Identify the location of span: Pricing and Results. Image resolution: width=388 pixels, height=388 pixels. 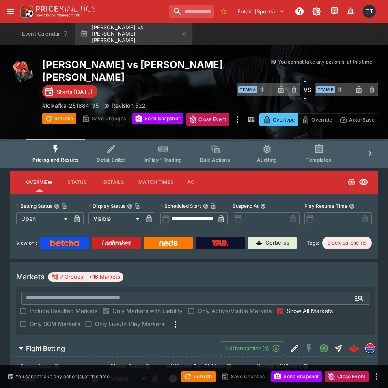
(56, 160).